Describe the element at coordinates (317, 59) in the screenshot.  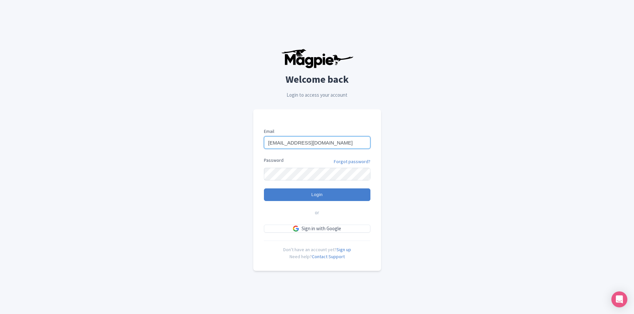
I see `img: logo-ab69f6fb50320c5b225c76a69d11143b.png` at that location.